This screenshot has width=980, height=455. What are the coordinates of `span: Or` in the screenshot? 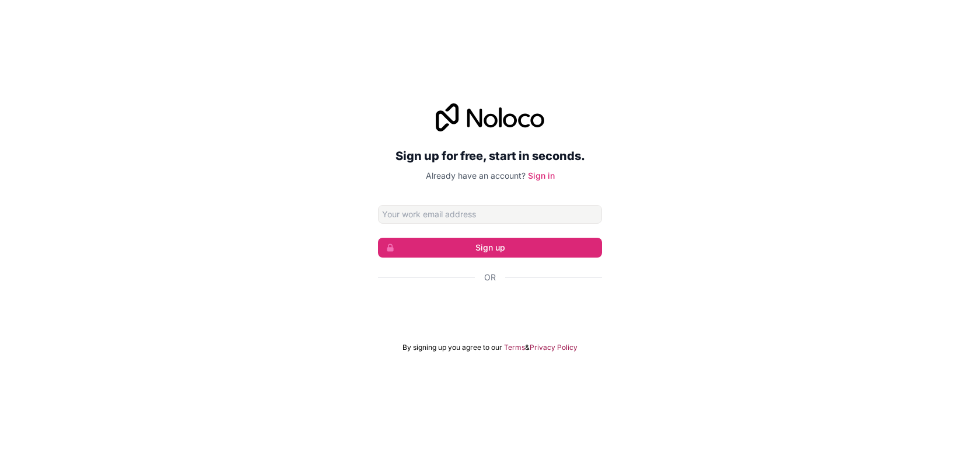 It's located at (490, 277).